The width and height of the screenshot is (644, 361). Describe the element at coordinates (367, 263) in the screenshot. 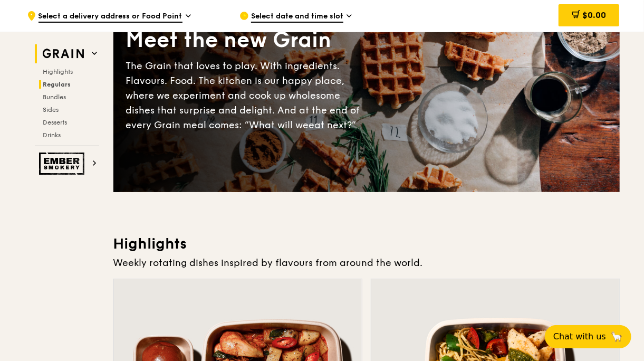

I see `div: Weekly rotating dishes inspired by flavours from around the world.` at that location.